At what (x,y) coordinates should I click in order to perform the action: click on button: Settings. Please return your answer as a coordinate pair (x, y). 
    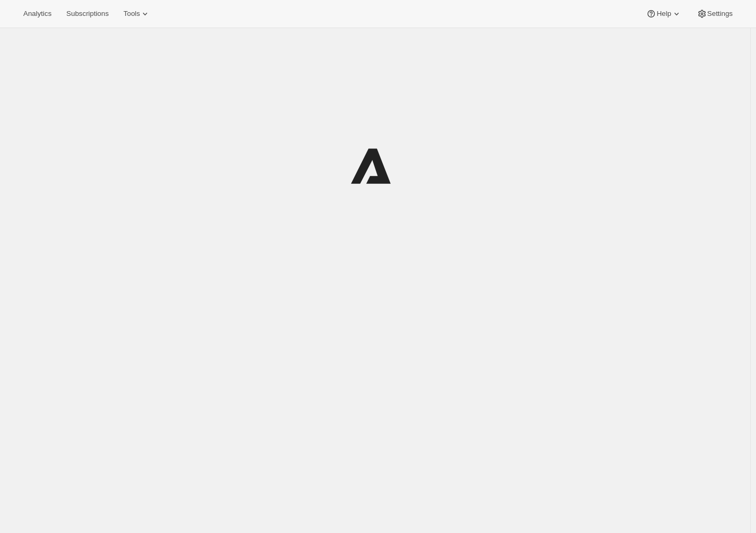
    Looking at the image, I should click on (715, 14).